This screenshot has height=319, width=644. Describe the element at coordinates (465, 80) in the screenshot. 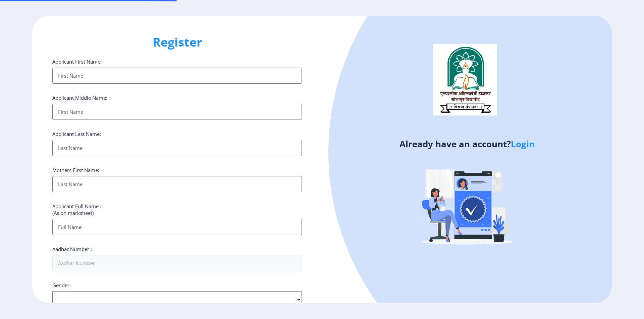

I see `img: logo` at that location.